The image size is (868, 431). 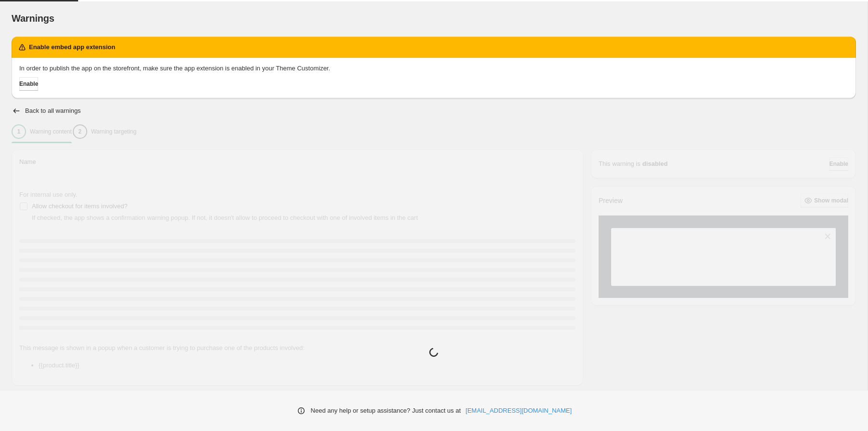 I want to click on h2: Enable embed app extension, so click(x=72, y=47).